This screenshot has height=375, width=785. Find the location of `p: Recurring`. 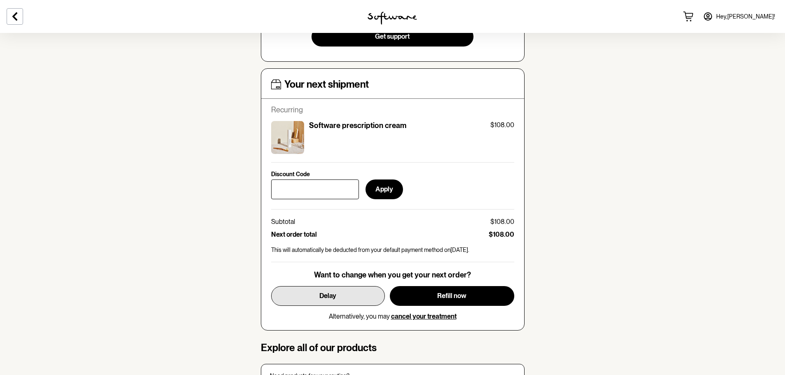

p: Recurring is located at coordinates (393, 110).